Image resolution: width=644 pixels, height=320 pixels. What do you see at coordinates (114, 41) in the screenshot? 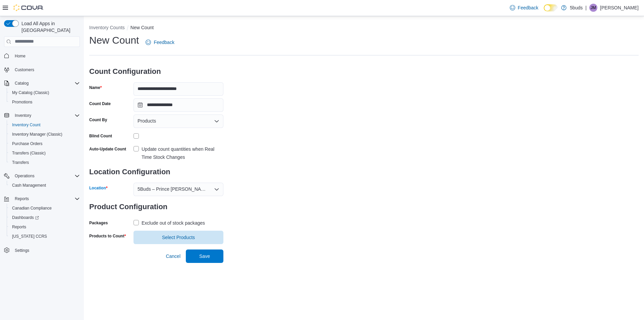
I see `h1: New Count` at bounding box center [114, 41].